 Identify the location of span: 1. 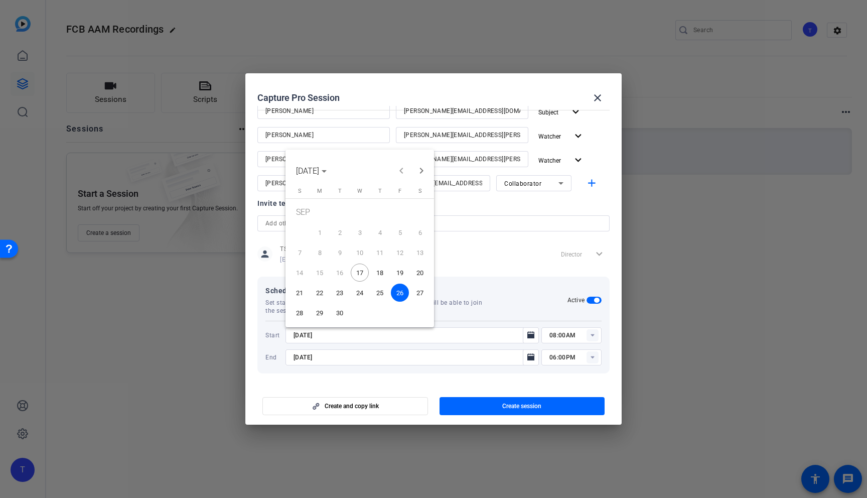
(320, 232).